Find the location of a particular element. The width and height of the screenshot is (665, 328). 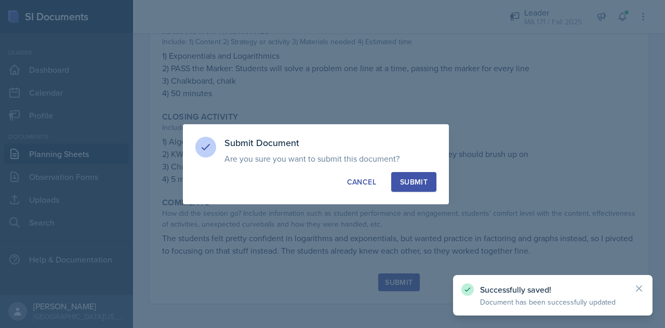

p: Successfully saved! is located at coordinates (553, 289).